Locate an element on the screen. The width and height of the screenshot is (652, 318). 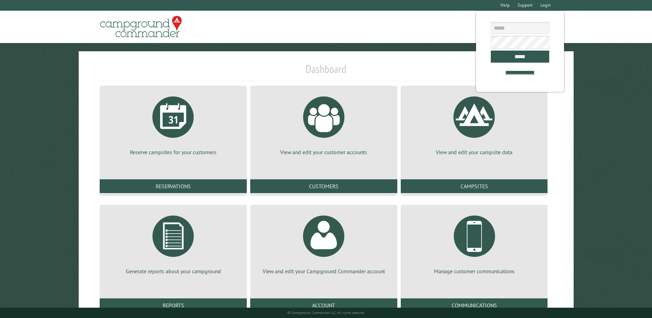
a: View and edit your Campground Commander account is located at coordinates (324, 242).